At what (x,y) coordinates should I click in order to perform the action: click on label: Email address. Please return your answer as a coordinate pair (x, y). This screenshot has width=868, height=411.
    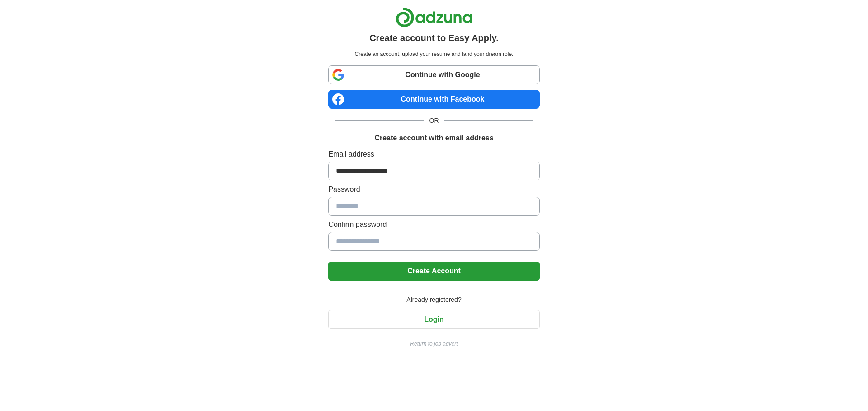
    Looking at the image, I should click on (433, 154).